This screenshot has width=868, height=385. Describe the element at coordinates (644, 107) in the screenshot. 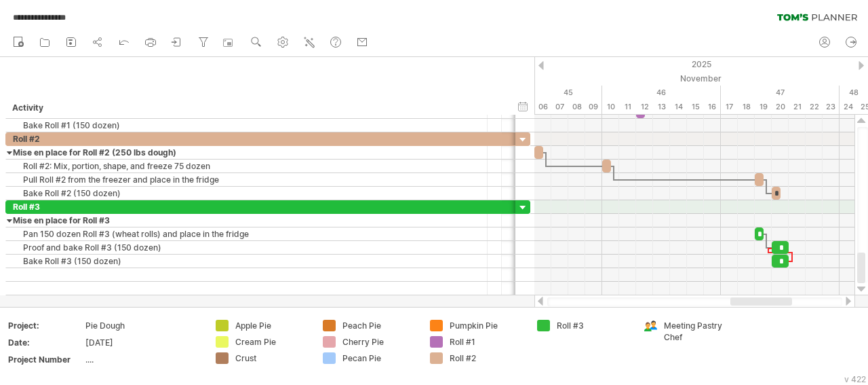

I see `div: Wednesday, 12 November 2025` at that location.